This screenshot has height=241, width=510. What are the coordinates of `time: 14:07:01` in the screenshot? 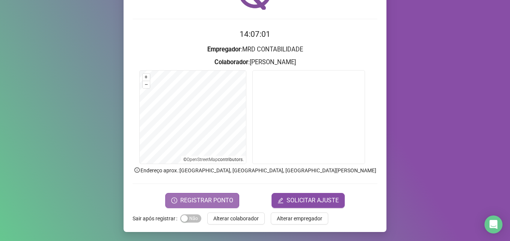 It's located at (255, 34).